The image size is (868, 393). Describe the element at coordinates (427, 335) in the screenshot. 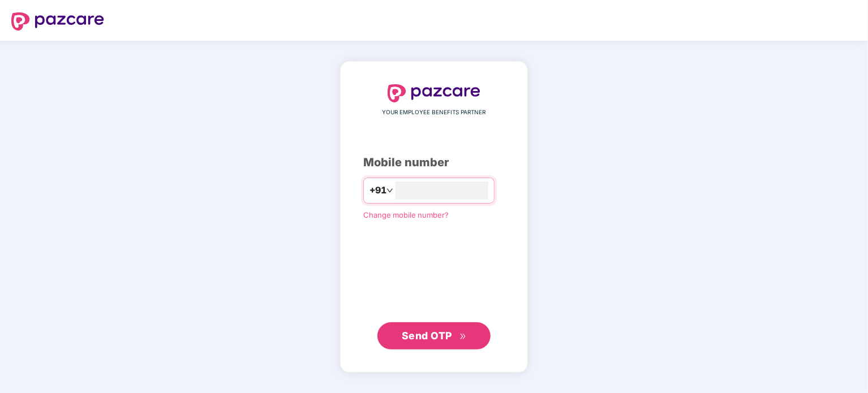

I see `span: Send OTP` at that location.